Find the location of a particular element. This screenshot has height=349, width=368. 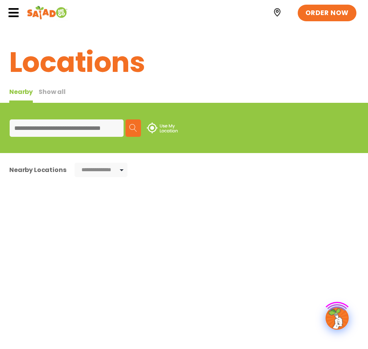

span: ORDER NOW is located at coordinates (327, 13).